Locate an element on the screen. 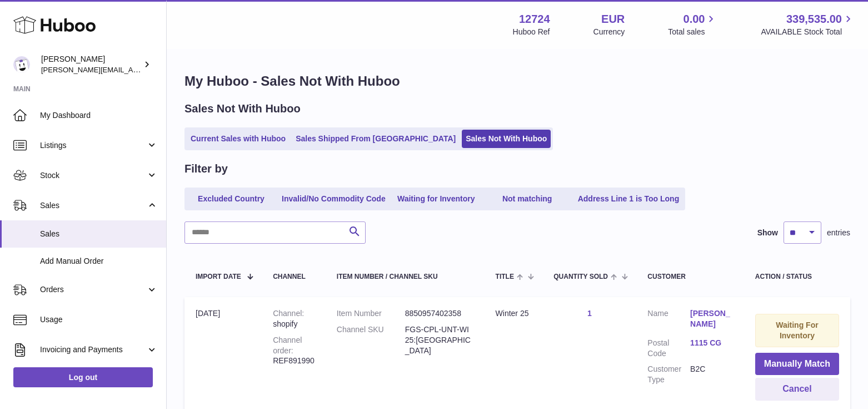  a: Waiting for Inventory is located at coordinates (436, 198).